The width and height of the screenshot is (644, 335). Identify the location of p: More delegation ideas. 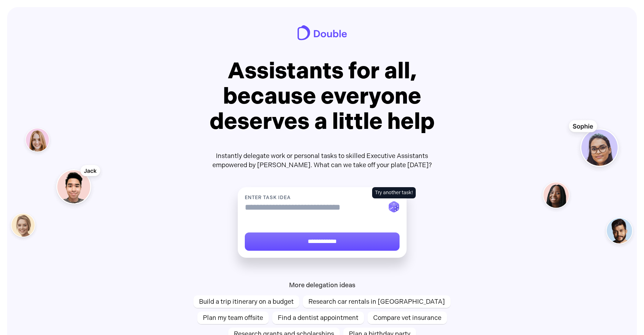
(322, 285).